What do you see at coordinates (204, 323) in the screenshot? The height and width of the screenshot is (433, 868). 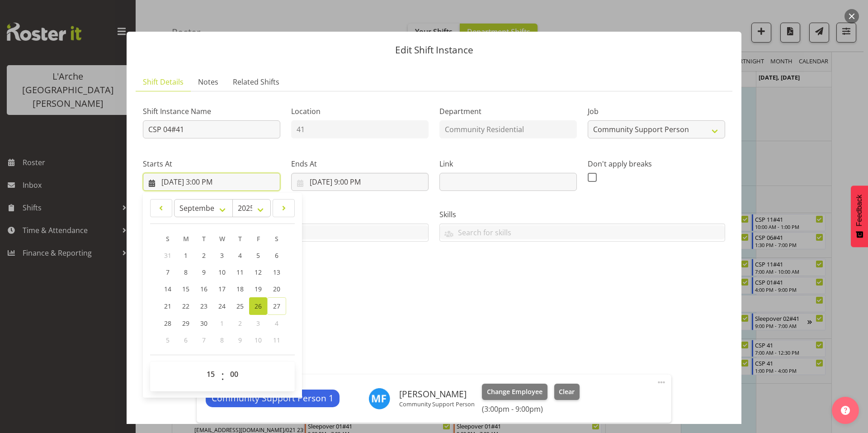 I see `span: 30` at bounding box center [204, 323].